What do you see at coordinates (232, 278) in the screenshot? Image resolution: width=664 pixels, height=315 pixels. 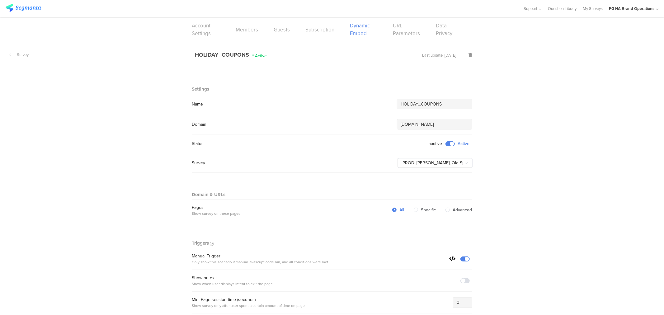 I see `div: Show on exit` at bounding box center [232, 278].